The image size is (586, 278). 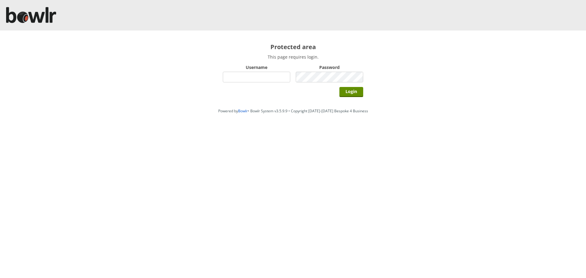 I want to click on input: Login, so click(x=351, y=92).